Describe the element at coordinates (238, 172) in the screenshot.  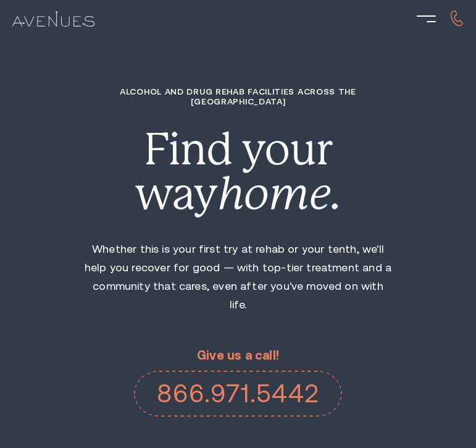
I see `div: Find your way` at that location.